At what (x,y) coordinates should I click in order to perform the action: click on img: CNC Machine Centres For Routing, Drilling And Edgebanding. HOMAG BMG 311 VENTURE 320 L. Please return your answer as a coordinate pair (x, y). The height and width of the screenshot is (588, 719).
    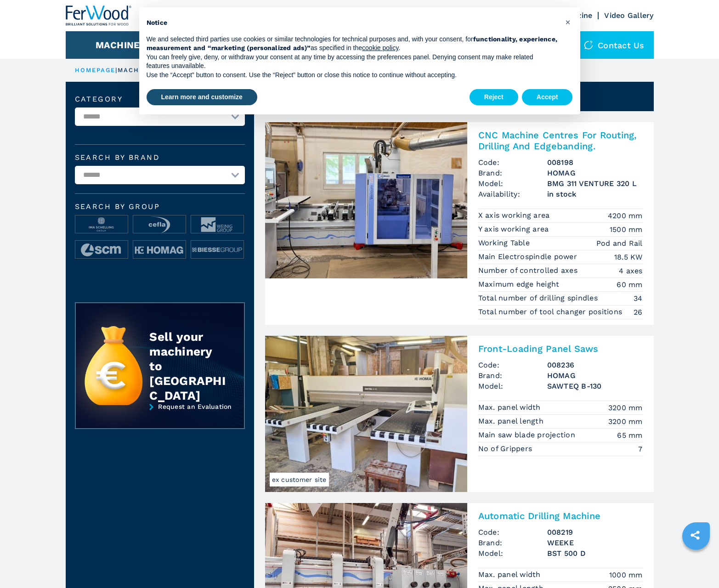
    Looking at the image, I should click on (366, 201).